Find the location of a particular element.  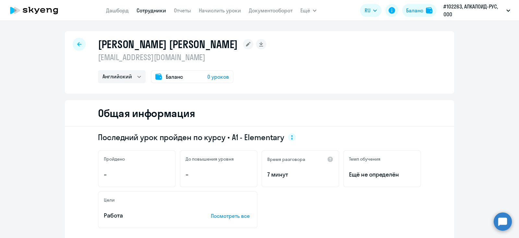

h5: Цели is located at coordinates (109, 200).